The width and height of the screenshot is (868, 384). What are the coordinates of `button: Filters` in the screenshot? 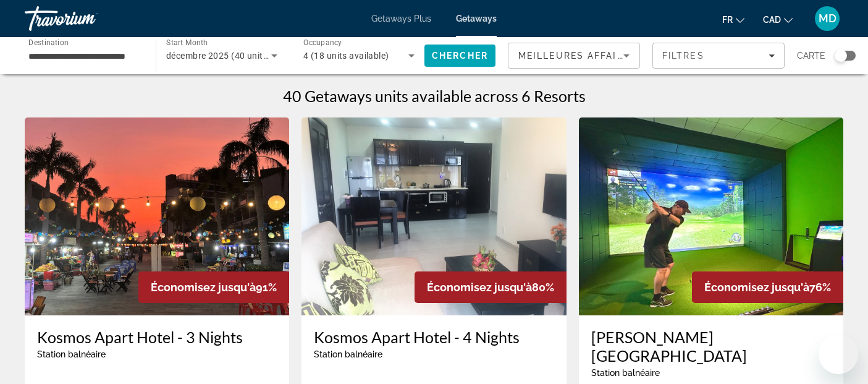 It's located at (719, 56).